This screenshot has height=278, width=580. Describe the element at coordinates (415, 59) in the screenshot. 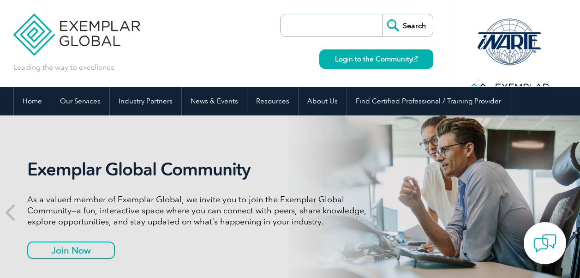

I see `img: open_square.png` at that location.